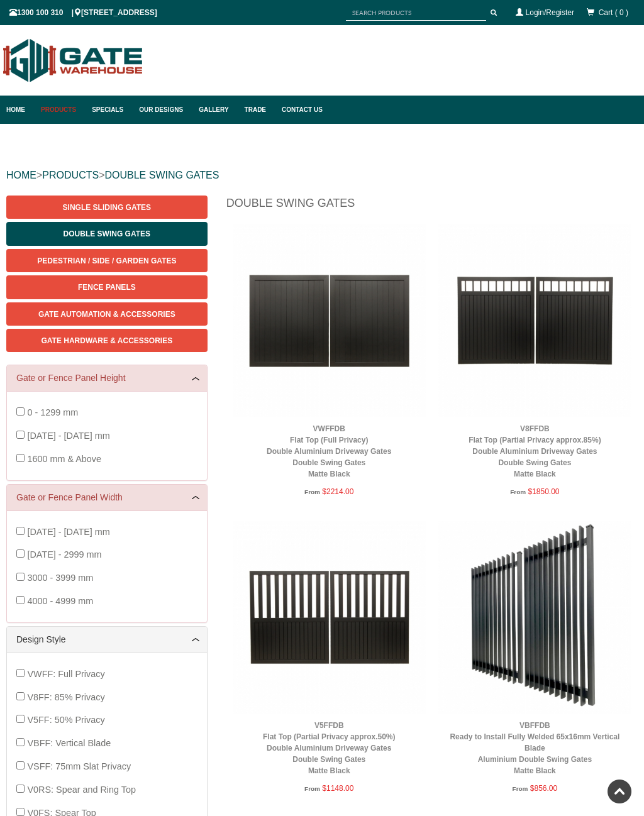 The image size is (644, 816). I want to click on a: Single Sliding Gates, so click(107, 207).